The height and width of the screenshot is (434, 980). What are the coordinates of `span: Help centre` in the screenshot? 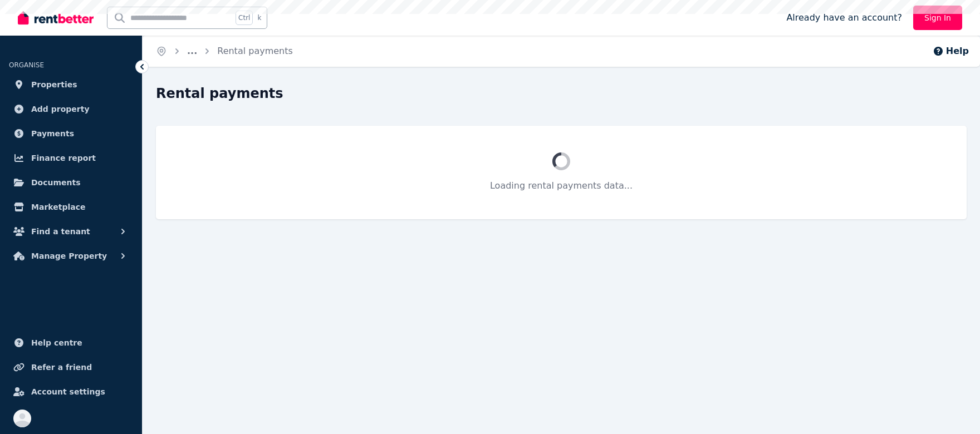 It's located at (57, 343).